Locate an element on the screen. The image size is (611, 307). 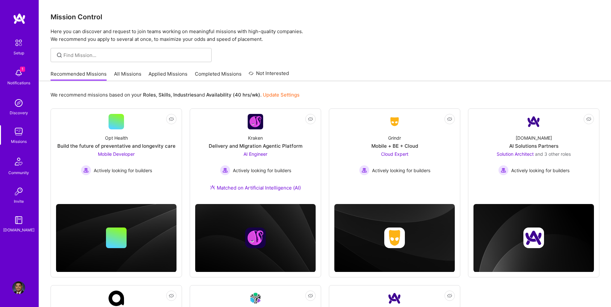
div: Build the future of preventative and longevity care is located at coordinates (116, 146).